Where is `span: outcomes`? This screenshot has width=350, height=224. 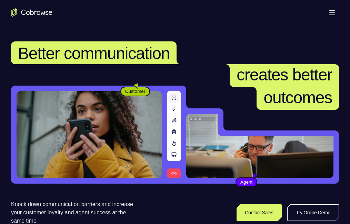 span: outcomes is located at coordinates (297, 97).